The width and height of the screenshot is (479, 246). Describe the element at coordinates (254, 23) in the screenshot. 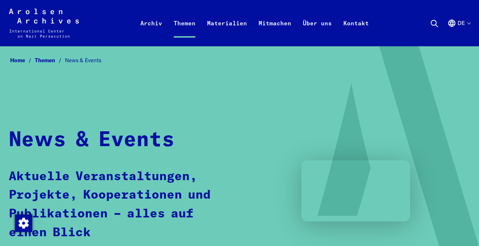

I see `nav: Primär` at that location.